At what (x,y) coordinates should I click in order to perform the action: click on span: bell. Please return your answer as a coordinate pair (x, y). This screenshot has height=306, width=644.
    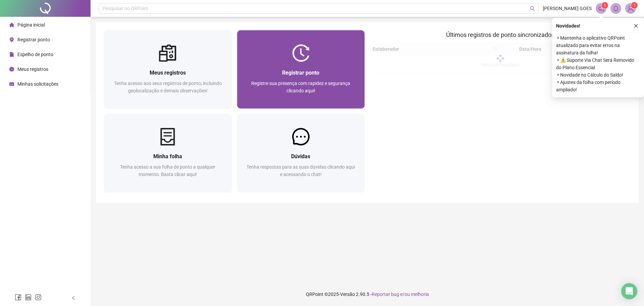
    Looking at the image, I should click on (616, 8).